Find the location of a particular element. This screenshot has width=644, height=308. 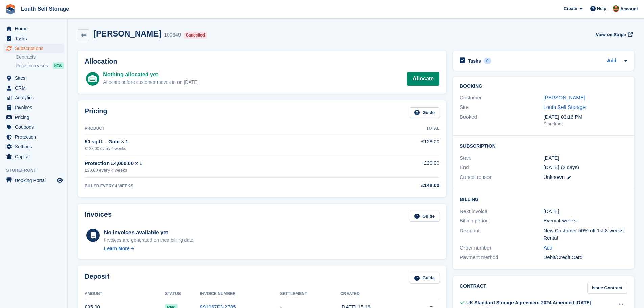

span: Analytics is located at coordinates (35, 98).